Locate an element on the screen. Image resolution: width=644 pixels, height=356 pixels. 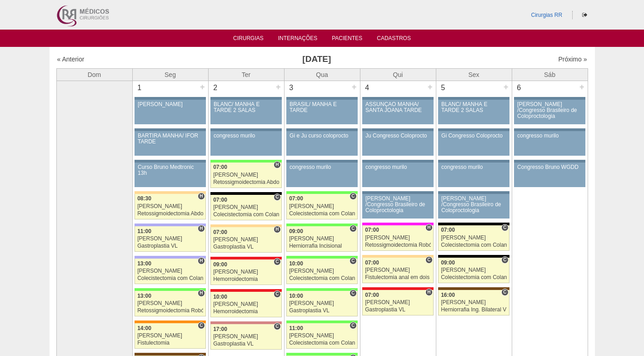
a: Cadastros is located at coordinates (393, 40).